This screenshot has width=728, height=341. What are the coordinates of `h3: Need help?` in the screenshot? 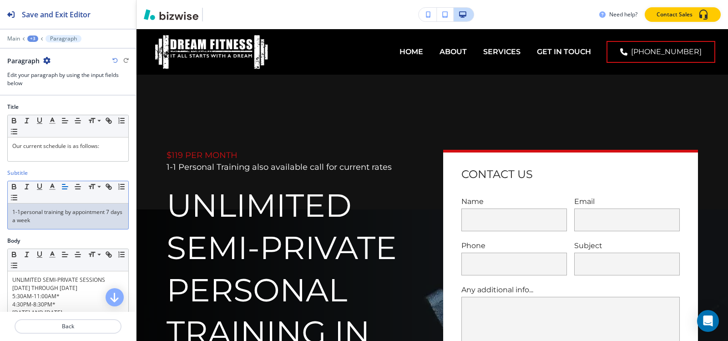 It's located at (624, 15).